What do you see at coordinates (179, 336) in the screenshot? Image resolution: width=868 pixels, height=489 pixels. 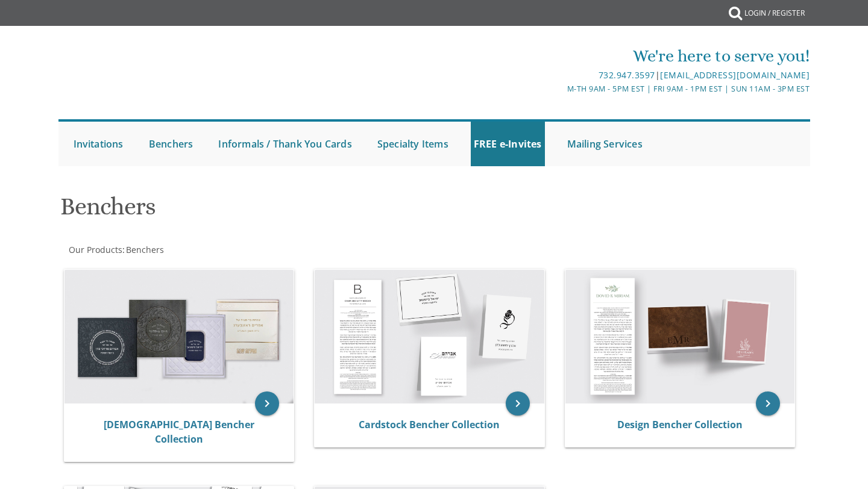 I see `a: Judaica Bencher Collection` at bounding box center [179, 336].